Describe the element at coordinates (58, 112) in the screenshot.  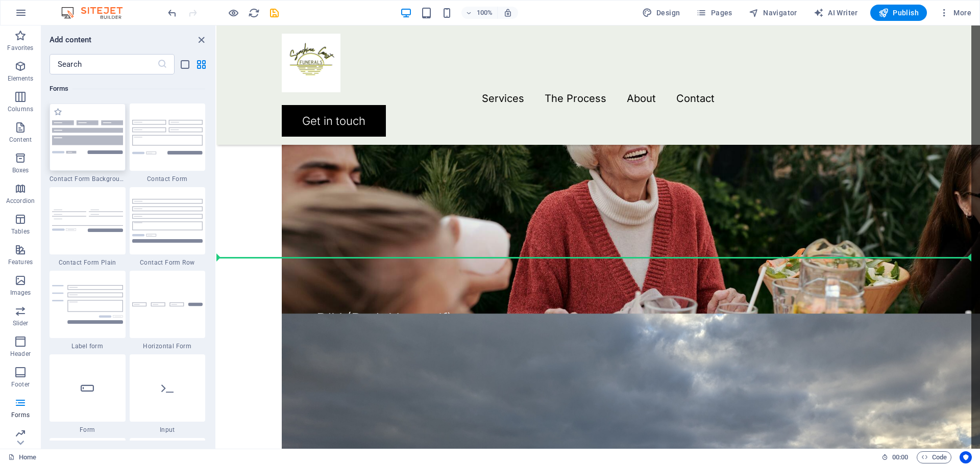
I see `span: Add to favorites` at that location.